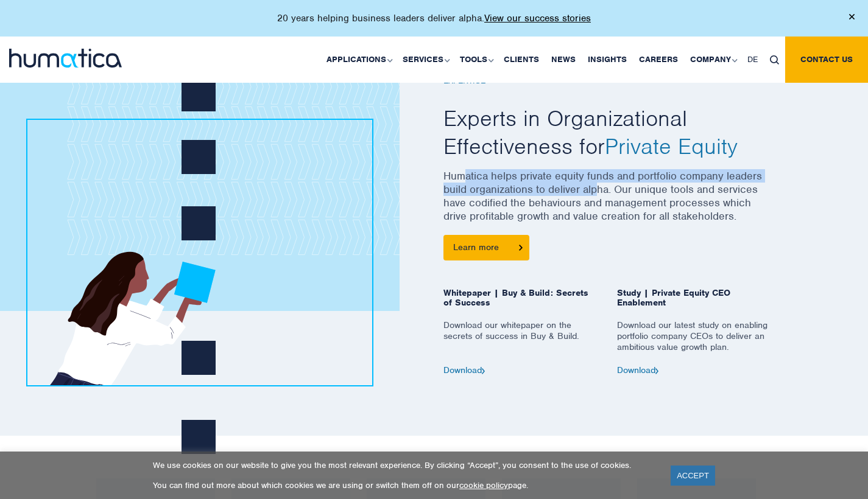  Describe the element at coordinates (608, 132) in the screenshot. I see `h2: Experts in Organizational Effectiveness for` at that location.